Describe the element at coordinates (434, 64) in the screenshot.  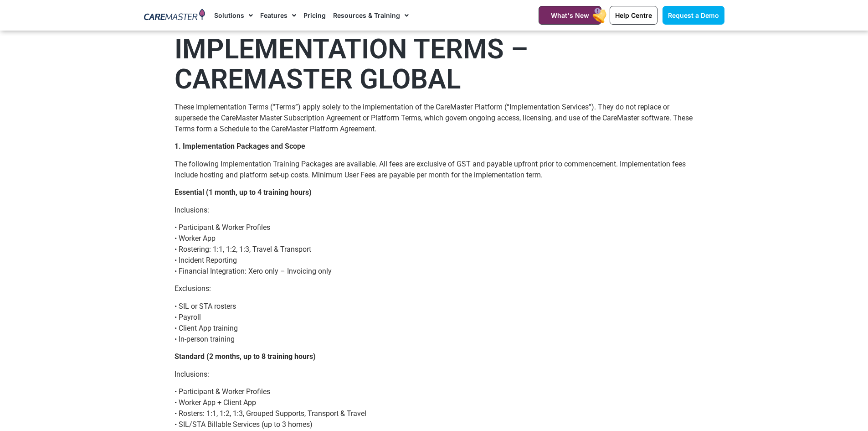
I see `h1: IMPLEMENTATION TERMS – CAREMASTER GLOBAL` at that location.